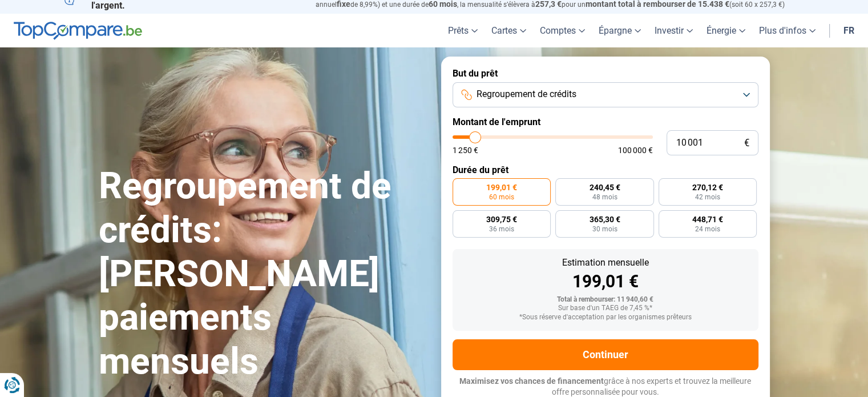  I want to click on a: Cartes, so click(509, 30).